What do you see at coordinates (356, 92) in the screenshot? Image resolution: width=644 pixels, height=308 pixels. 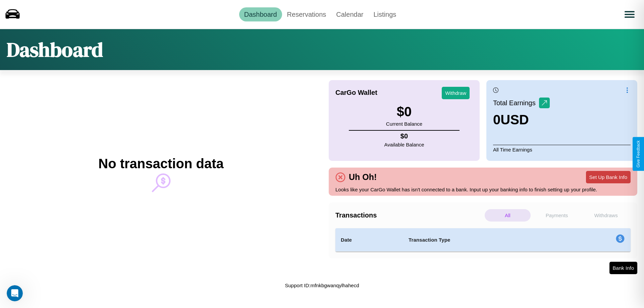 I see `h4: CarGo Wallet` at bounding box center [356, 92].